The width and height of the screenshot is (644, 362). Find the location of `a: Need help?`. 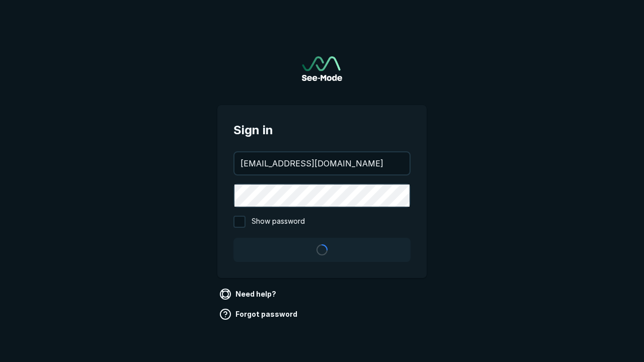

a: Need help? is located at coordinates (249, 295).